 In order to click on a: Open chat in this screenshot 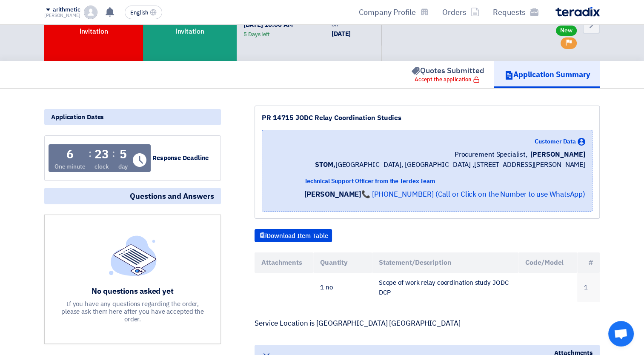, I will do `click(621, 334)`.